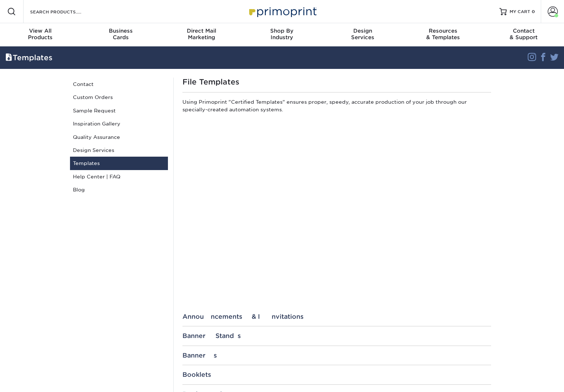  I want to click on div: Announcements & Invitations, so click(336, 316).